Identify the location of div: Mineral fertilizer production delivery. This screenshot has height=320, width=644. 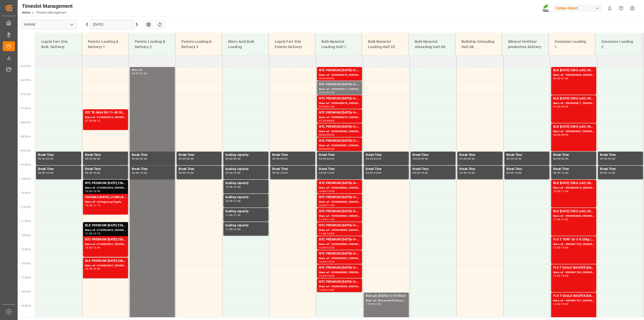
(525, 44).